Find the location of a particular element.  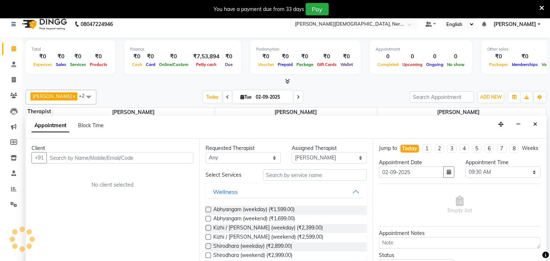

span: Empty list is located at coordinates (460, 205).